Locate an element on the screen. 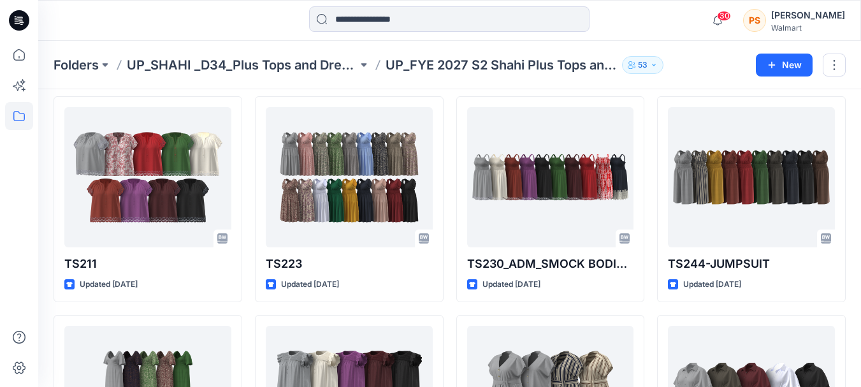 The height and width of the screenshot is (387, 861). div: Walmart is located at coordinates (808, 27).